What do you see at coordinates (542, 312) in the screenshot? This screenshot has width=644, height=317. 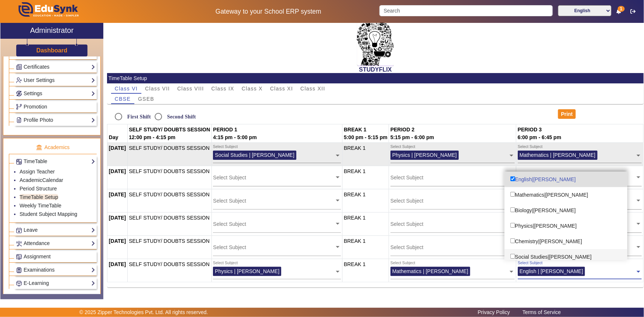 I see `a: Terms of Service` at bounding box center [542, 312].